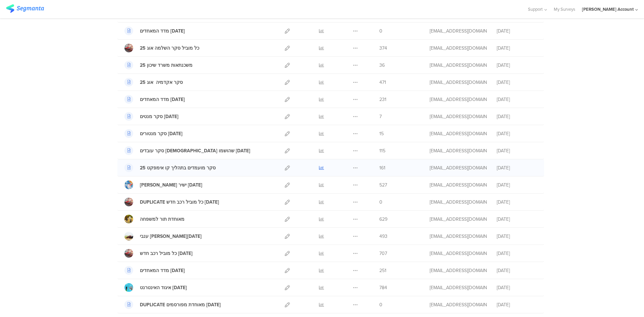 The width and height of the screenshot is (644, 317). I want to click on div: מדד המאחדים אוגוסט 25, so click(162, 100).